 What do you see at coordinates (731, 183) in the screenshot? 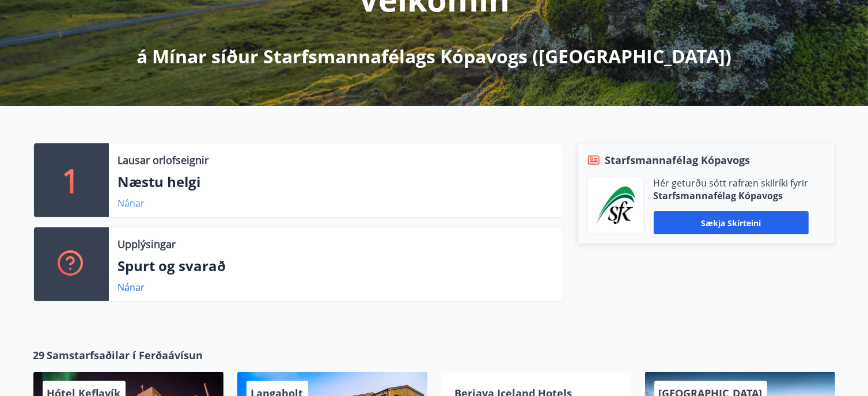
I see `p: Hér geturðu sótt rafræn skilríki fyrir` at bounding box center [731, 183].